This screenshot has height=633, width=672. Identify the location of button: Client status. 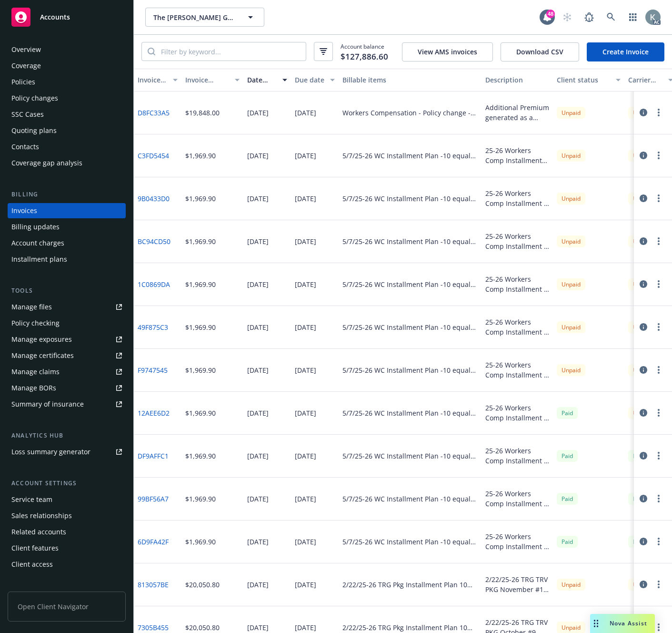
(589, 80).